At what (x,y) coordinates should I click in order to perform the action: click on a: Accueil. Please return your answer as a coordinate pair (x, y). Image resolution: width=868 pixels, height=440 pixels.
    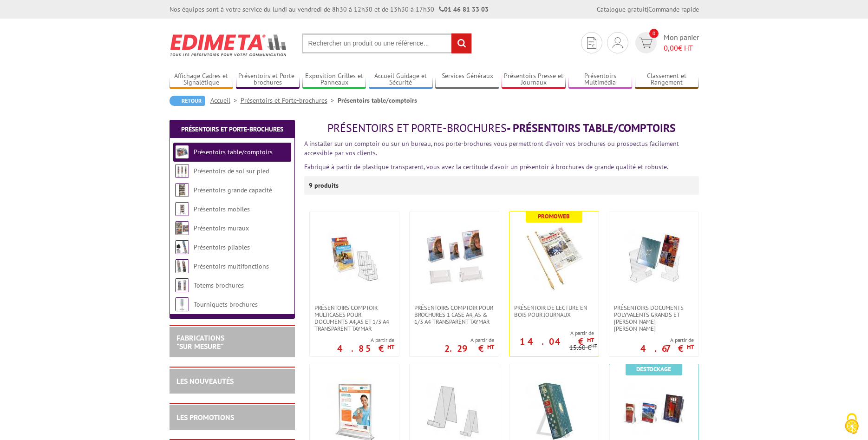
    Looking at the image, I should click on (225, 100).